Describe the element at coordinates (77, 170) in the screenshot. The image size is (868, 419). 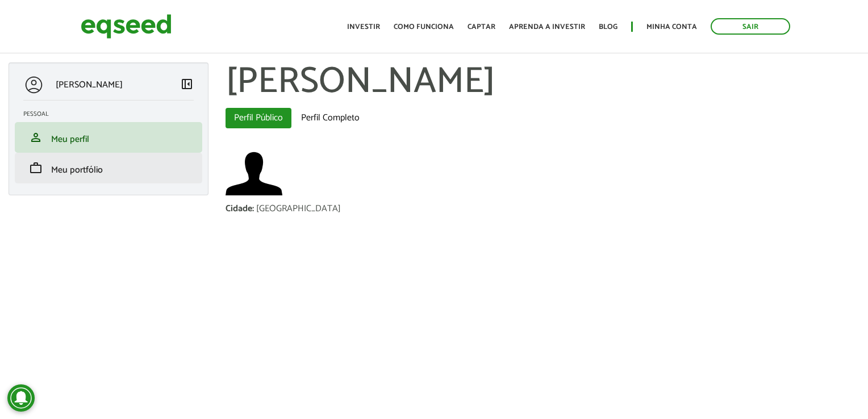
I see `span: Meu portfólio` at that location.